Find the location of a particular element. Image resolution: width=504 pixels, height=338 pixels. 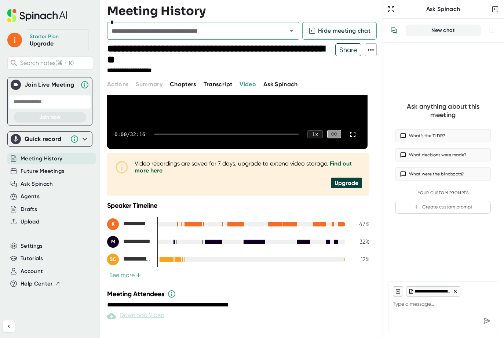

button: Video is located at coordinates (248, 84).